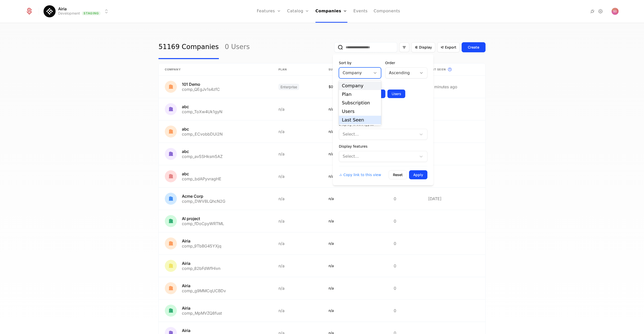 Image resolution: width=644 pixels, height=334 pixels. What do you see at coordinates (77, 11) in the screenshot?
I see `button: Select environment` at bounding box center [77, 11].